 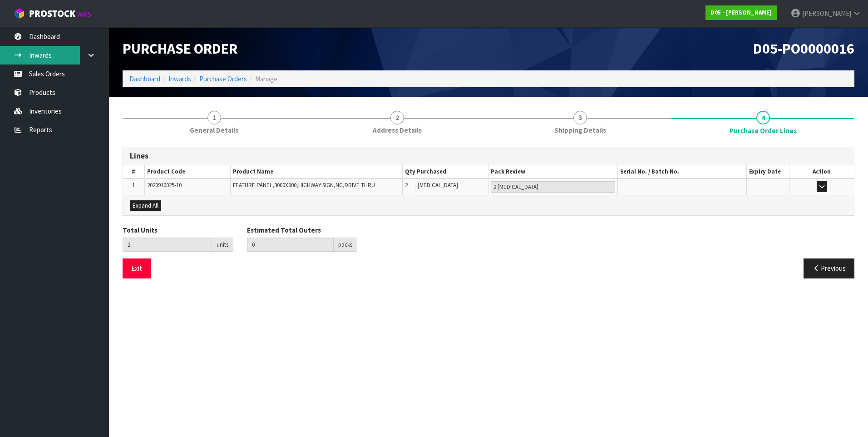 I want to click on span: Shipping Details, so click(x=580, y=130).